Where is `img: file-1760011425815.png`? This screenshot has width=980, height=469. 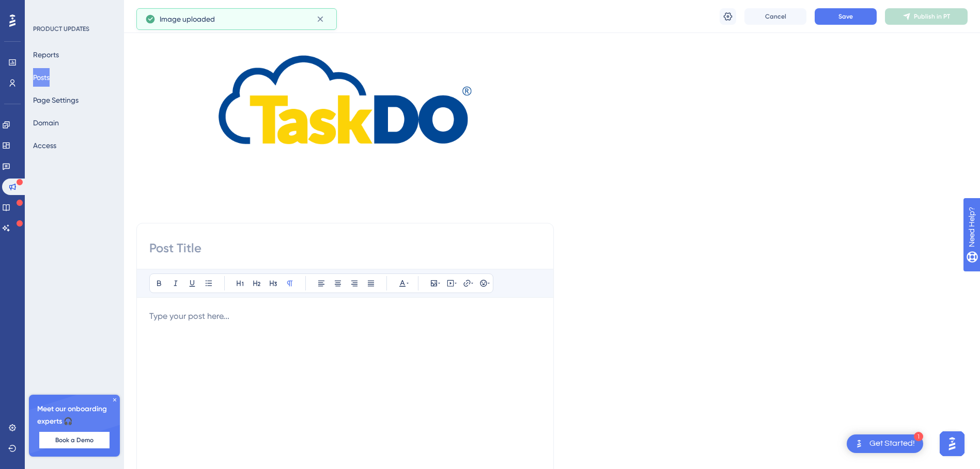
img: file-1760011425815.png is located at coordinates (345, 112).